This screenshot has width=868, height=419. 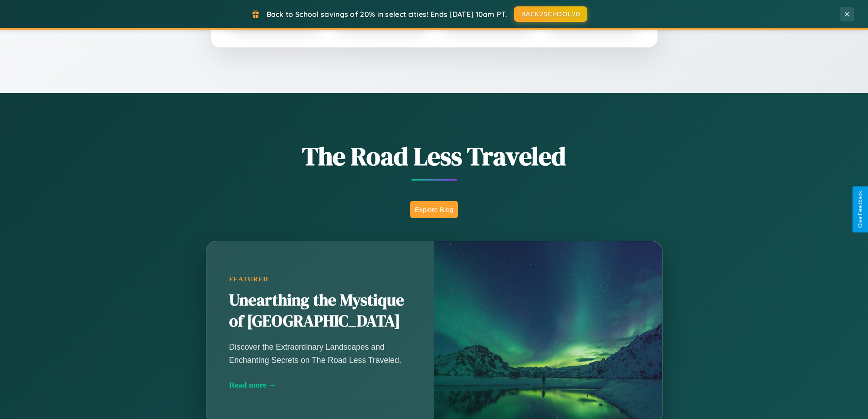 What do you see at coordinates (320, 279) in the screenshot?
I see `div: Featured` at bounding box center [320, 279].